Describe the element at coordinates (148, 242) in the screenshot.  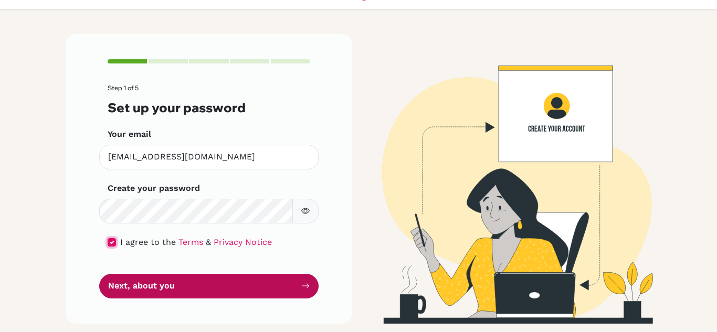
I see `span: I agree to the` at that location.